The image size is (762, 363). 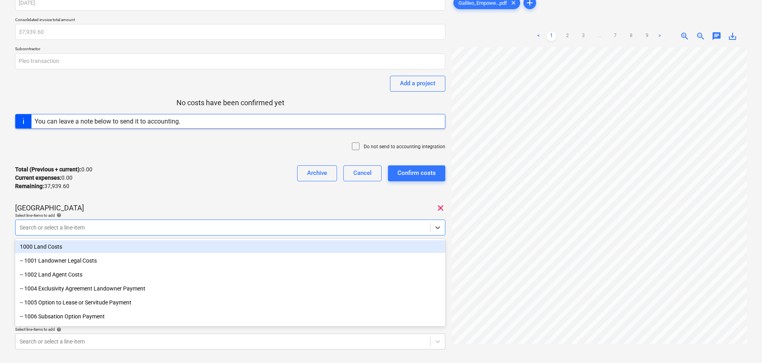 I want to click on span: save_alt, so click(x=732, y=36).